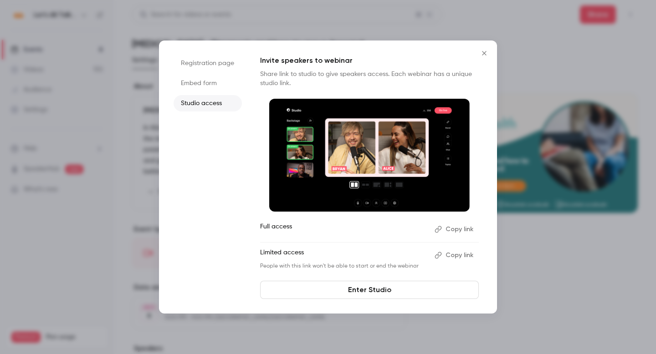 This screenshot has width=656, height=354. I want to click on li: Studio access, so click(208, 103).